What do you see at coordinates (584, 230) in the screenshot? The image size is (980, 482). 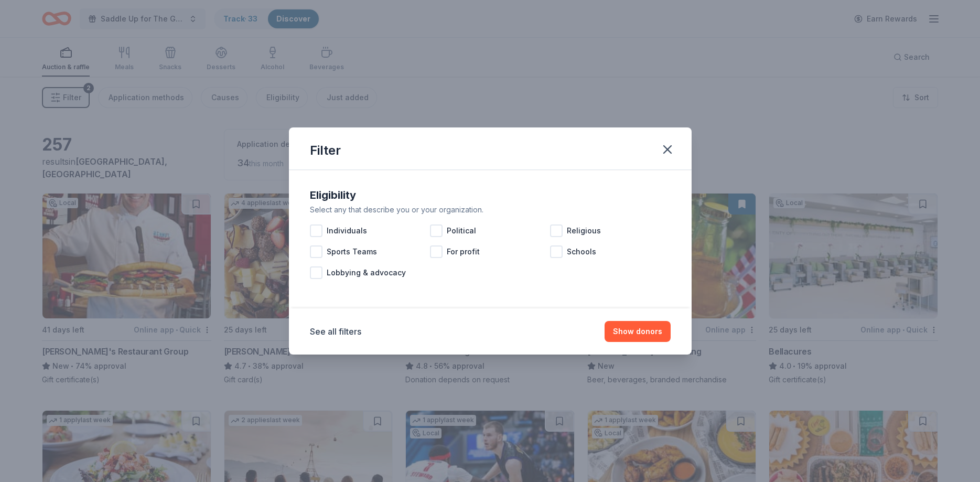 I see `span: Religious` at bounding box center [584, 230].